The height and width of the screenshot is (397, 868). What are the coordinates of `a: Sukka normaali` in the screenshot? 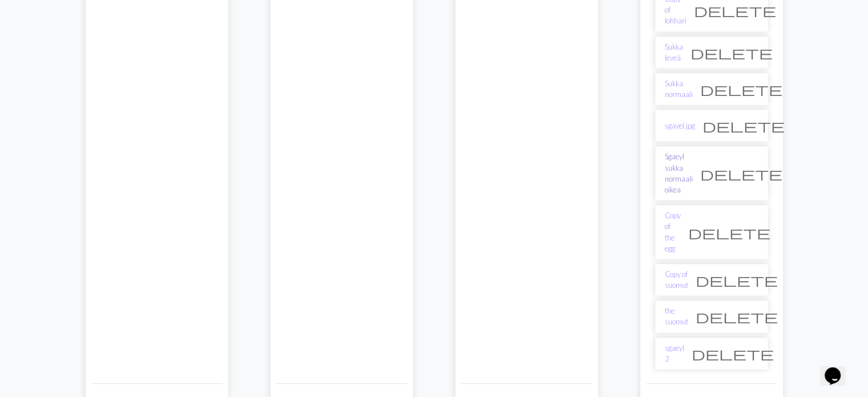 It's located at (679, 89).